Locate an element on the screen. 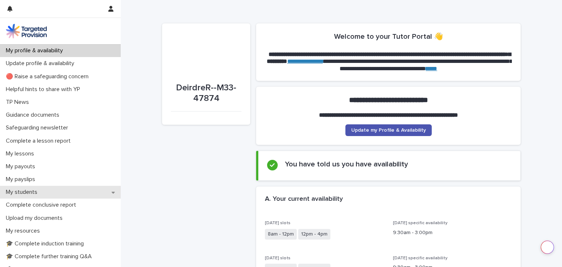 This screenshot has height=267, width=562. a: Update my Profile & Availability is located at coordinates (389, 130).